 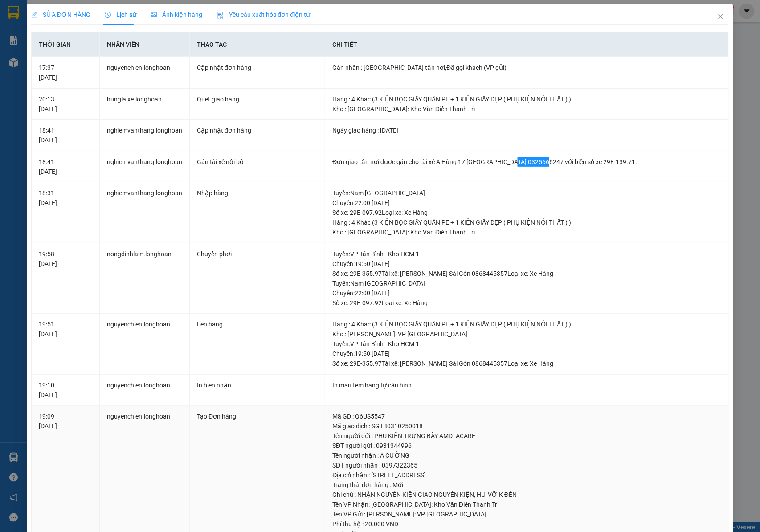 I want to click on span: Mã đơn: SGTB1110250015, so click(x=70, y=59).